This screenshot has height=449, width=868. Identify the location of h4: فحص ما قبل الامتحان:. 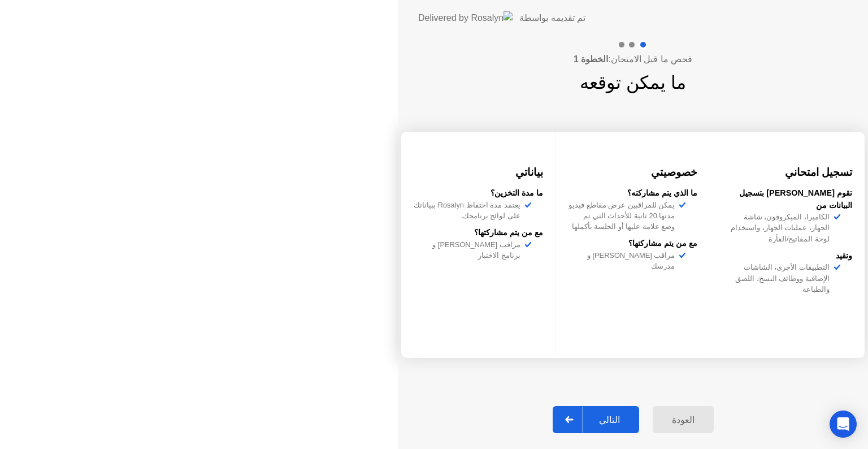
(633, 59).